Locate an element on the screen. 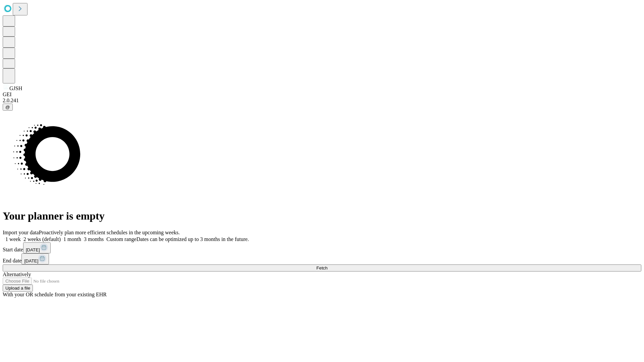 The width and height of the screenshot is (644, 362). span: GJSH is located at coordinates (16, 88).